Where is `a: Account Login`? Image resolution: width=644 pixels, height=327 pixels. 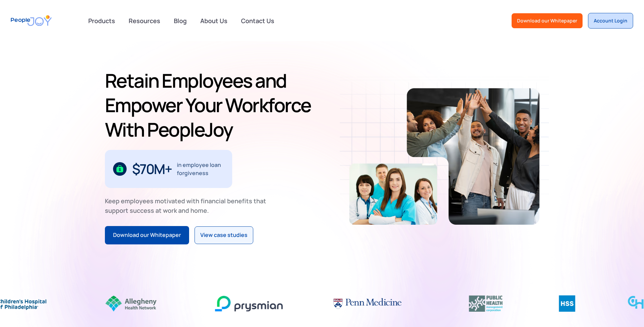
a: Account Login is located at coordinates (610, 21).